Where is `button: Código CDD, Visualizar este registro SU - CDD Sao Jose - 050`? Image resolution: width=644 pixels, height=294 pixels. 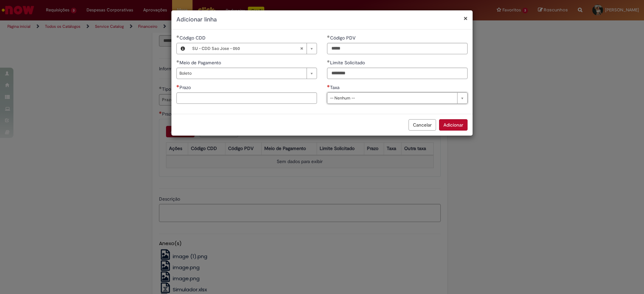 button: Código CDD, Visualizar este registro SU - CDD Sao Jose - 050 is located at coordinates (183, 49).